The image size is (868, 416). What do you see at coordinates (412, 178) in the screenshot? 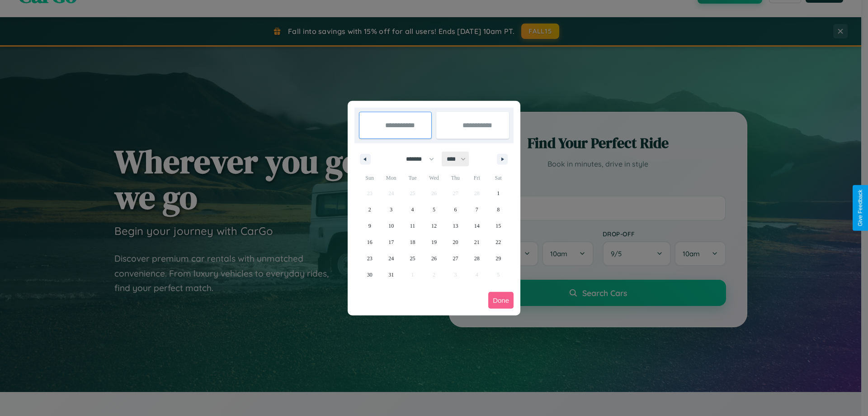
I see `span: Tue` at bounding box center [412, 178].